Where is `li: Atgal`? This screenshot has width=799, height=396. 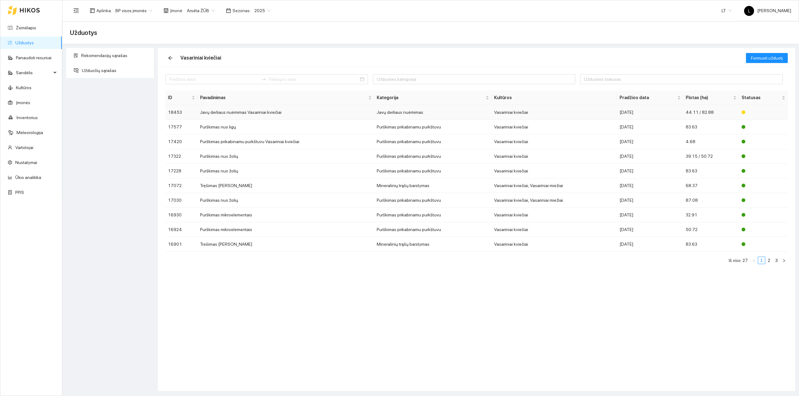
li: Atgal is located at coordinates (754, 261).